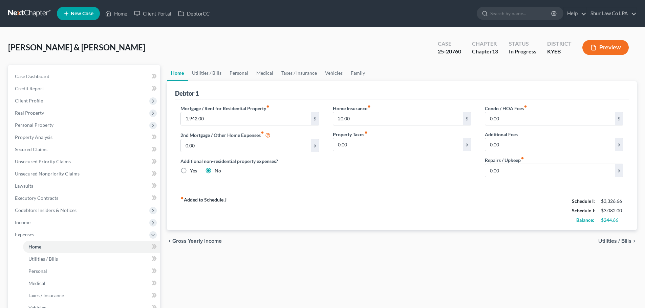 The height and width of the screenshot is (308, 645). What do you see at coordinates (85, 150) in the screenshot?
I see `a: Secured Claims` at bounding box center [85, 150].